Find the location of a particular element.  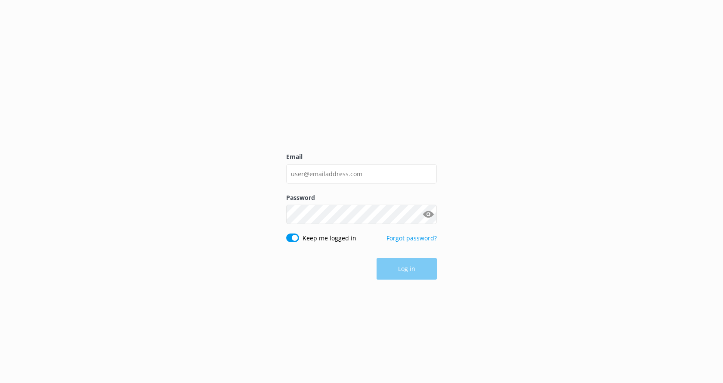

input: user@emailaddress.com is located at coordinates (362, 173).